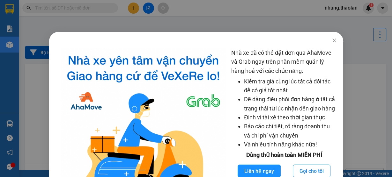  I want to click on span: Liên hệ ngay, so click(259, 171).